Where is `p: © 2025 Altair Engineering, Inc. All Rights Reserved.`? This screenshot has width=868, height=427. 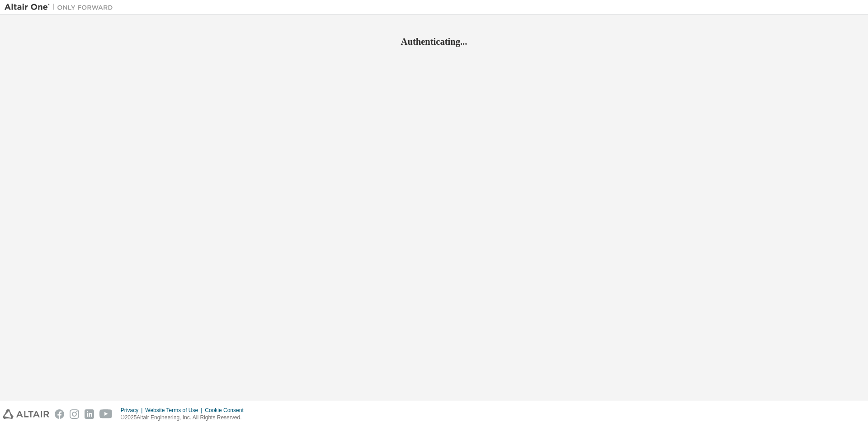
p: © 2025 Altair Engineering, Inc. All Rights Reserved. is located at coordinates (185, 418).